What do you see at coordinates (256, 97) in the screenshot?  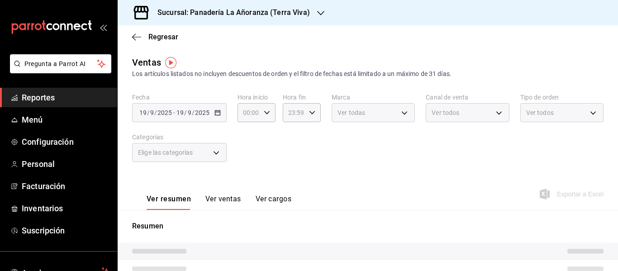 I see `label: Hora inicio` at bounding box center [256, 97].